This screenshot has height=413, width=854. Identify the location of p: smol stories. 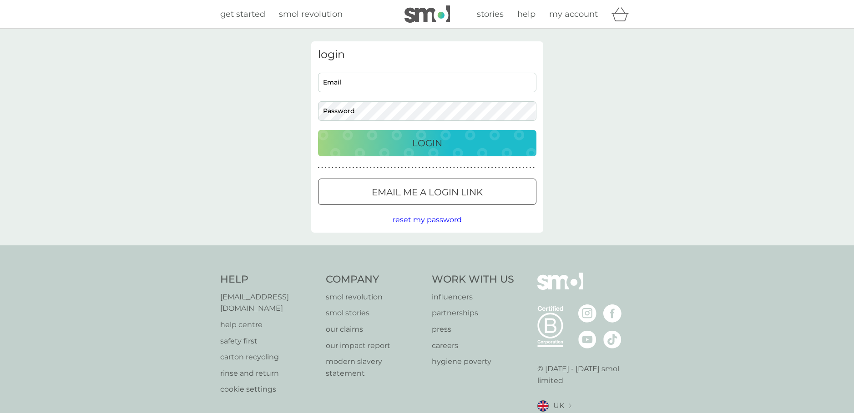
(374, 313).